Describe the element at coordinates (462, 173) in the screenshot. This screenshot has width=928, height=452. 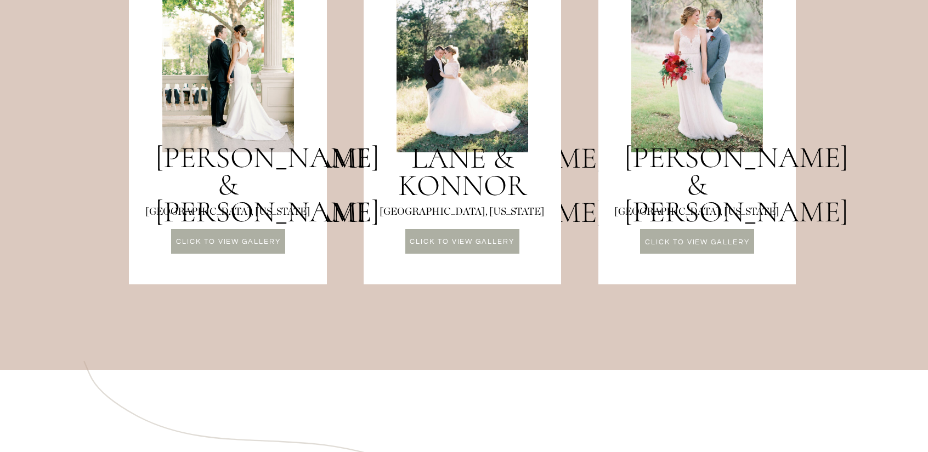
I see `h3: Lane & konnor` at that location.